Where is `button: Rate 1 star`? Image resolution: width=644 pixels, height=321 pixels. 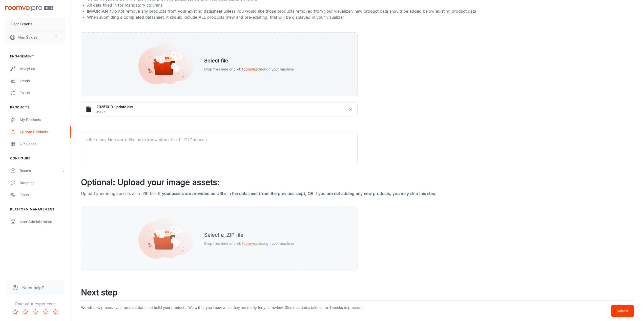
button: Rate 1 star is located at coordinates (15, 312).